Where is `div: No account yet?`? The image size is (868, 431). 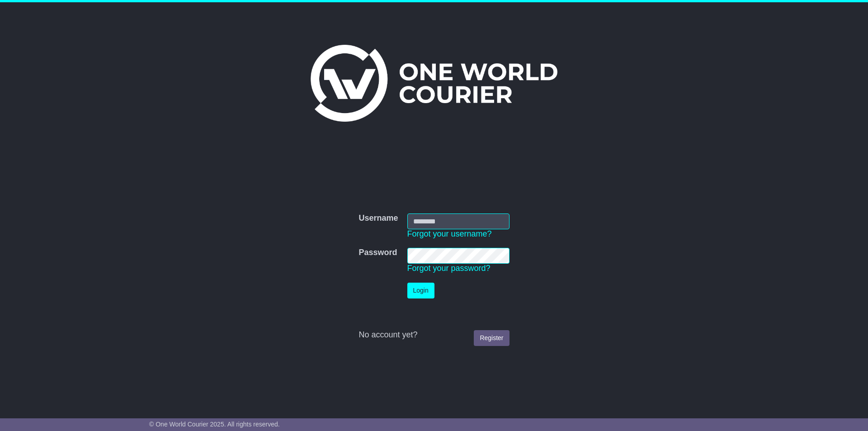
div: No account yet? is located at coordinates (434, 335).